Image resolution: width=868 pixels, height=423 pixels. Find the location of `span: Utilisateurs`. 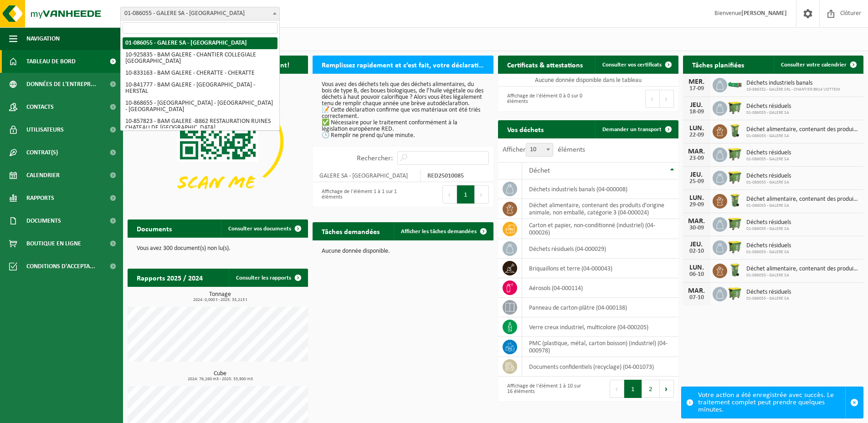

span: Utilisateurs is located at coordinates (45, 130).